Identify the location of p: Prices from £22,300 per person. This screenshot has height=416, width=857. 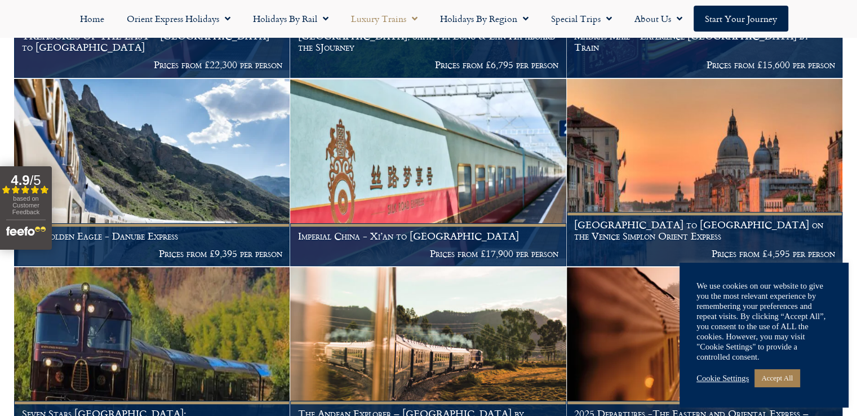
(152, 65).